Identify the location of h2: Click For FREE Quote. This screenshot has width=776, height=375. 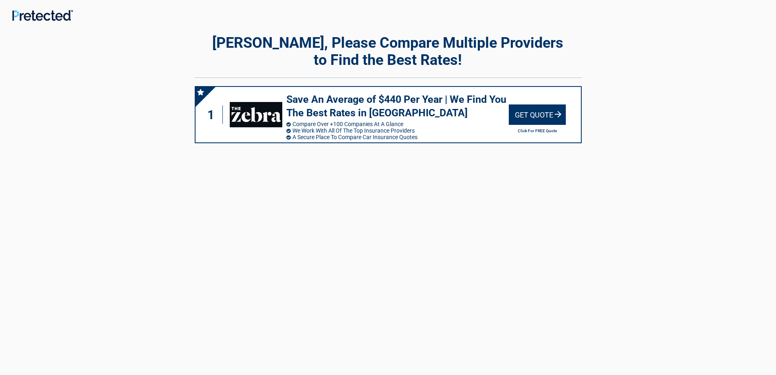
(538, 130).